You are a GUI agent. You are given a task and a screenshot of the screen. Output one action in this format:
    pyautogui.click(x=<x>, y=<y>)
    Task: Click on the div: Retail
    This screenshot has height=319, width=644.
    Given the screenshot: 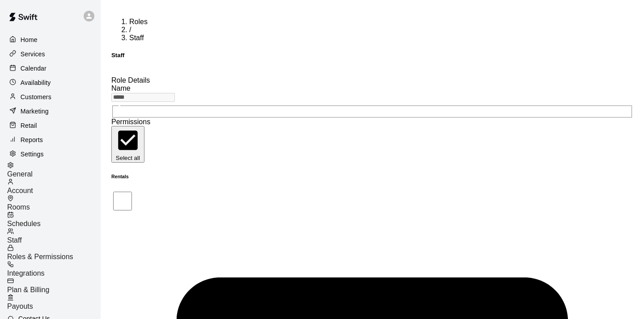 What is the action you would take?
    pyautogui.click(x=50, y=126)
    